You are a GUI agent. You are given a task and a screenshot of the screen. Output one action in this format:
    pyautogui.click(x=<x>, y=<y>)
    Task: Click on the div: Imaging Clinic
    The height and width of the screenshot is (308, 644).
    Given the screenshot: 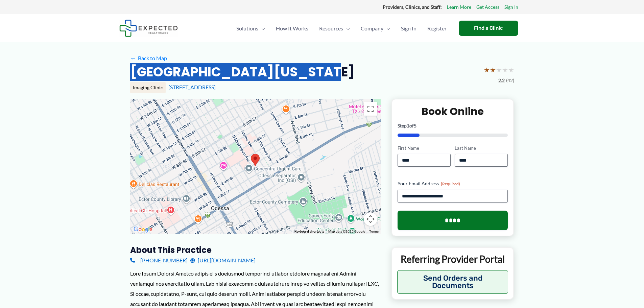 What is the action you would take?
    pyautogui.click(x=148, y=87)
    